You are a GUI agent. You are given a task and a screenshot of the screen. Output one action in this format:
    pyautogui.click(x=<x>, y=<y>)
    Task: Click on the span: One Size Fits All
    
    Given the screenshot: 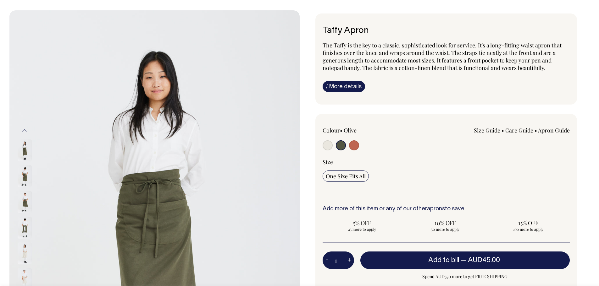 What is the action you would take?
    pyautogui.click(x=345, y=176)
    